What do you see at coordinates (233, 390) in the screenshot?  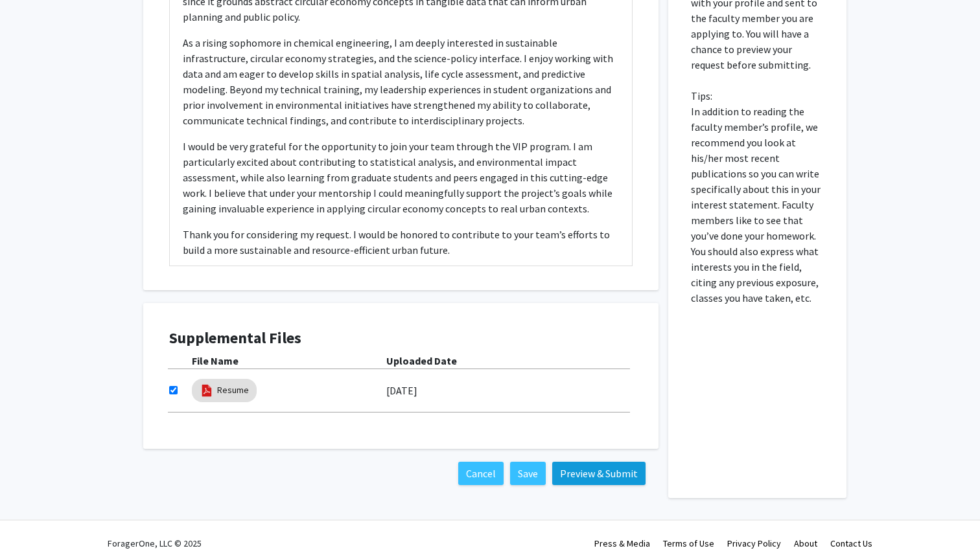 I see `a: Resume` at bounding box center [233, 390].